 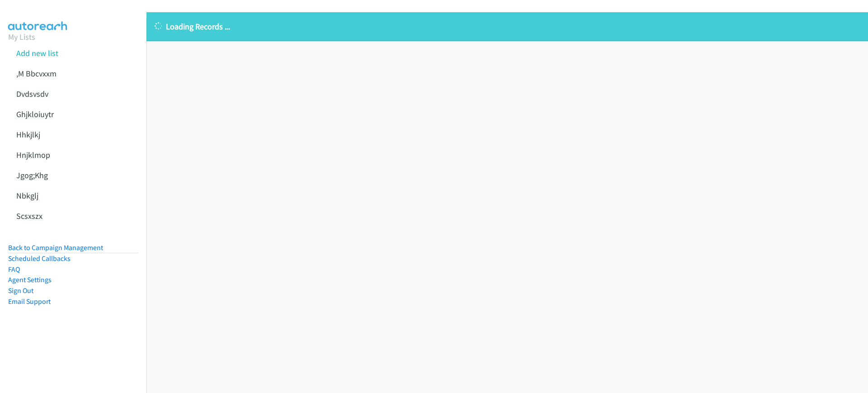 I want to click on a: Agent Settings, so click(x=30, y=280).